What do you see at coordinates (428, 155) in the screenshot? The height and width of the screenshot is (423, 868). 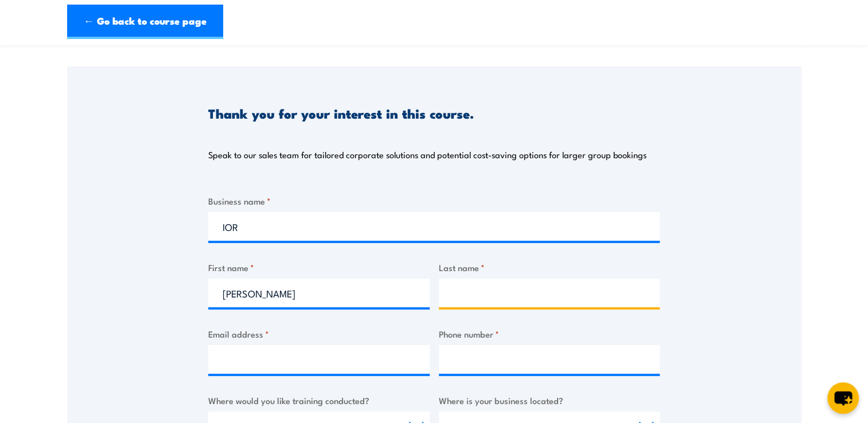 I see `p: Speak to our sales team for tailored corporate solutions and potential cost-saving options for la...` at bounding box center [428, 155].